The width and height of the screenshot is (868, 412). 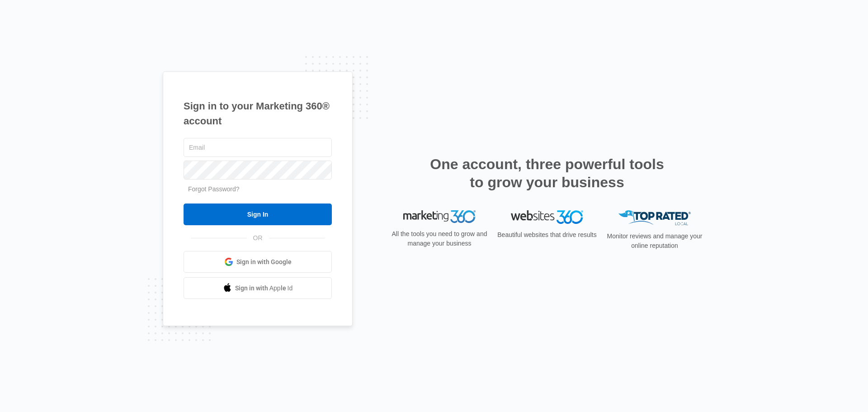 What do you see at coordinates (258, 262) in the screenshot?
I see `a: Sign in with Google` at bounding box center [258, 262].